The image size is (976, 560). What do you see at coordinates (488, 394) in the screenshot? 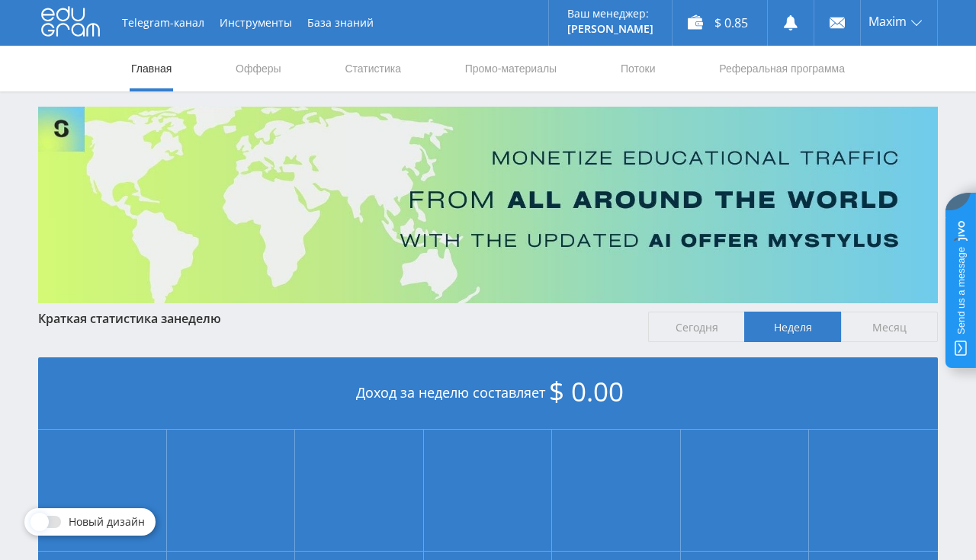
I see `div: Доход за неделю составляет` at bounding box center [488, 394].